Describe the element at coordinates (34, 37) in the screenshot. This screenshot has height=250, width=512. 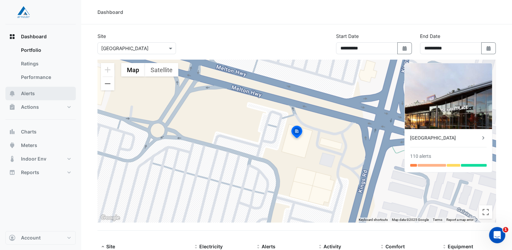
I see `span: Dashboard` at that location.